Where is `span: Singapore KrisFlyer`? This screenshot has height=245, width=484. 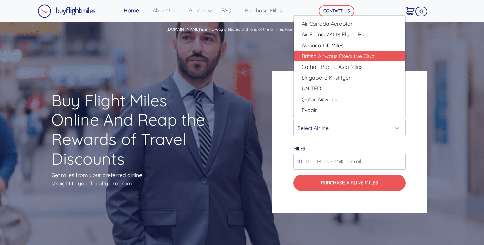
span: Singapore KrisFlyer is located at coordinates (326, 78).